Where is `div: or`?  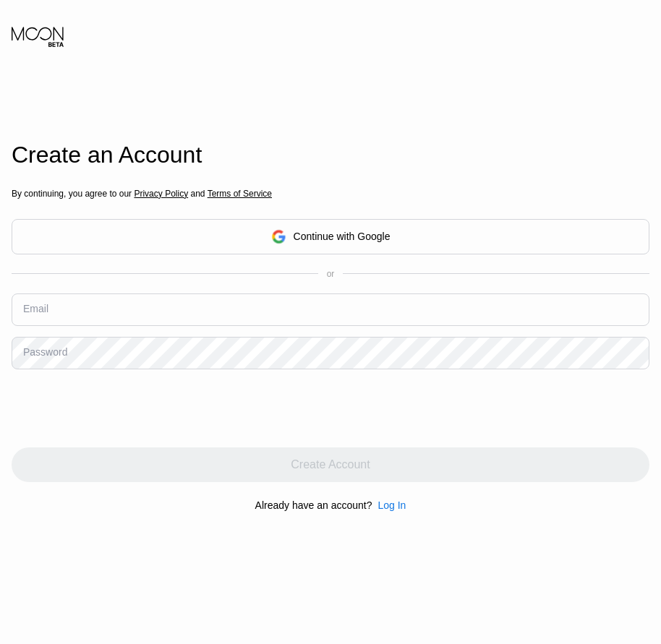
div: or is located at coordinates (330, 274).